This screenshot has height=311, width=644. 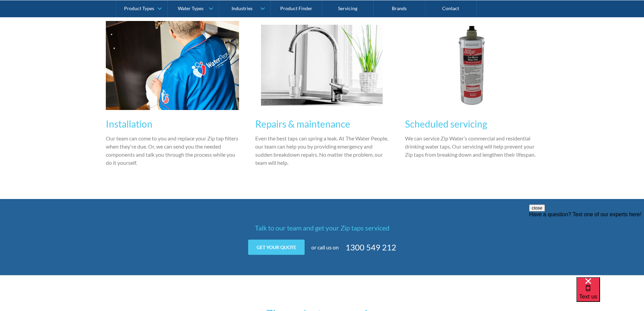 What do you see at coordinates (139, 8) in the screenshot?
I see `div: Product Types` at bounding box center [139, 8].